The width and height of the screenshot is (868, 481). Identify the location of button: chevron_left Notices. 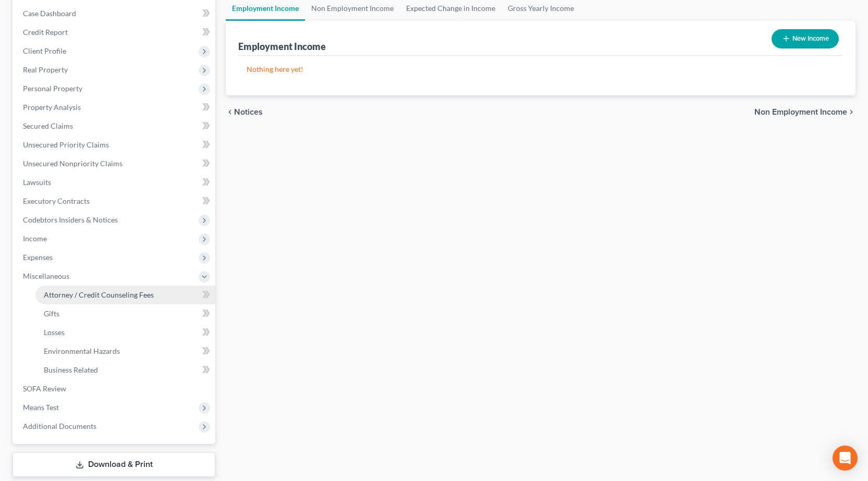
(244, 112).